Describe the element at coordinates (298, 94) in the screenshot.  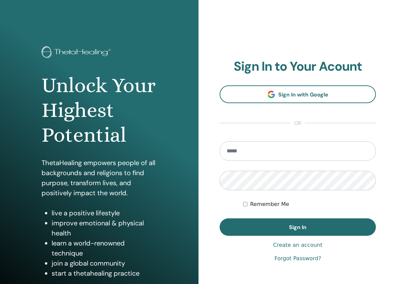
I see `a: Sign In with Google` at that location.